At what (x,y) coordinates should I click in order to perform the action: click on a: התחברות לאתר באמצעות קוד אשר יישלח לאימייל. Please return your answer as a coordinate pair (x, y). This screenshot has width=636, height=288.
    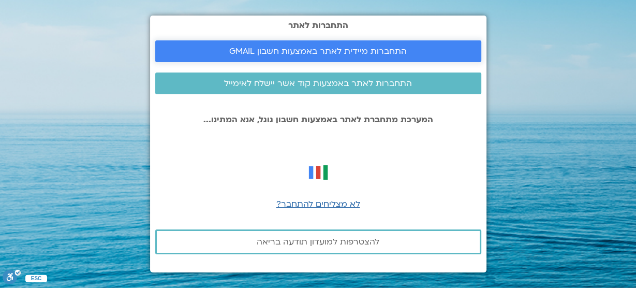
    Looking at the image, I should click on (318, 83).